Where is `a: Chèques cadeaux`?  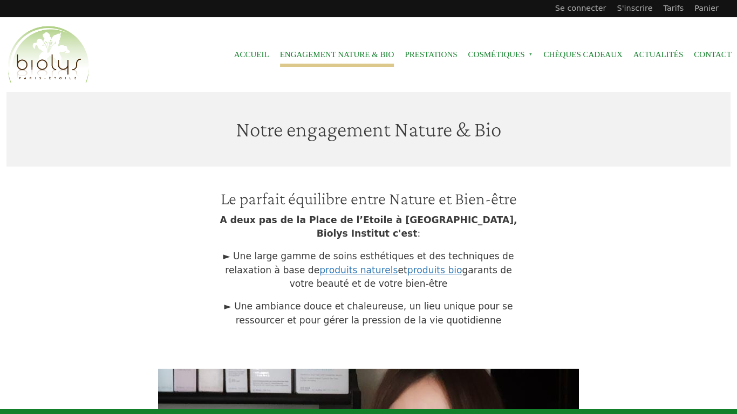 a: Chèques cadeaux is located at coordinates (583, 54).